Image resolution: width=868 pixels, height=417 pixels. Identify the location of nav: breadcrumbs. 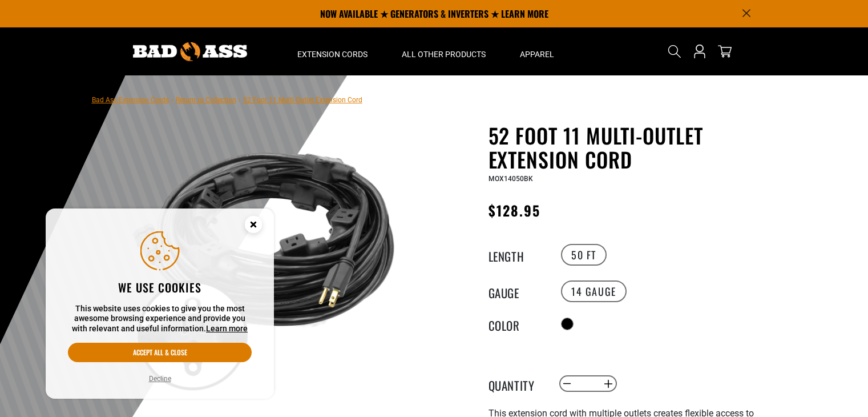
(227, 100).